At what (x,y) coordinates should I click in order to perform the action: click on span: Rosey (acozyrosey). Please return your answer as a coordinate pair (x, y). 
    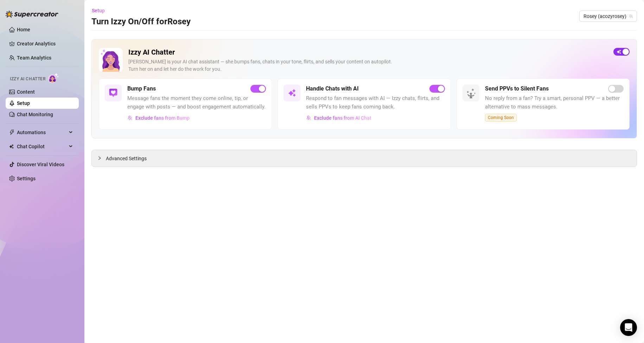
    Looking at the image, I should click on (608, 16).